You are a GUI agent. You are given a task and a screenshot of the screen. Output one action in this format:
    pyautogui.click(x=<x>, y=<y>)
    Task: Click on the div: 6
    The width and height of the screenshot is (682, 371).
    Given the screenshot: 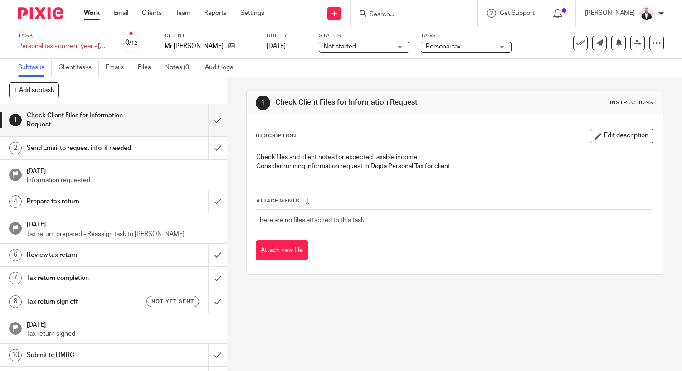 What is the action you would take?
    pyautogui.click(x=15, y=255)
    